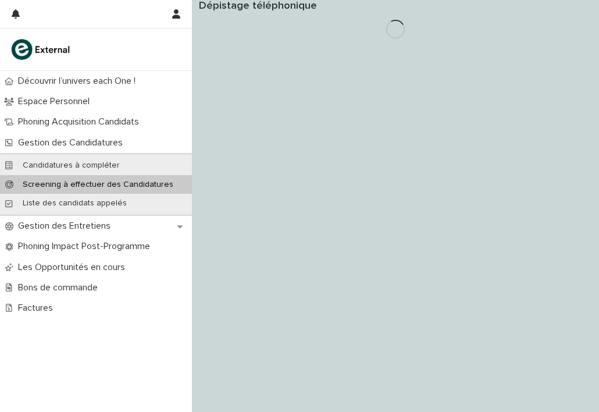  What do you see at coordinates (74, 203) in the screenshot?
I see `p: Liste des candidats appelés` at bounding box center [74, 203].